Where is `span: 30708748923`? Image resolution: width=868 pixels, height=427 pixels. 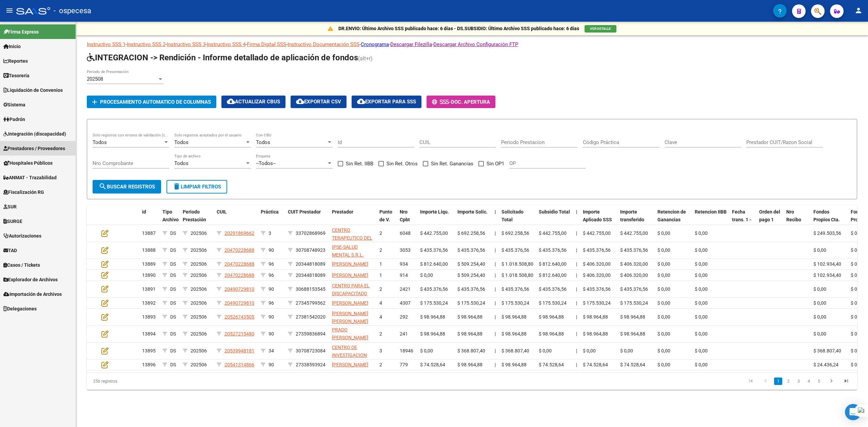
span: 30708748923 is located at coordinates (311, 250).